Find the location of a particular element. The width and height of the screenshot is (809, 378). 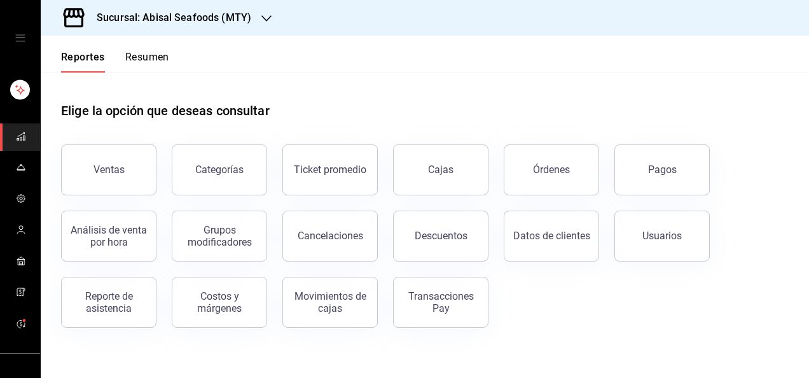

div: navigation tabs is located at coordinates (115, 62).